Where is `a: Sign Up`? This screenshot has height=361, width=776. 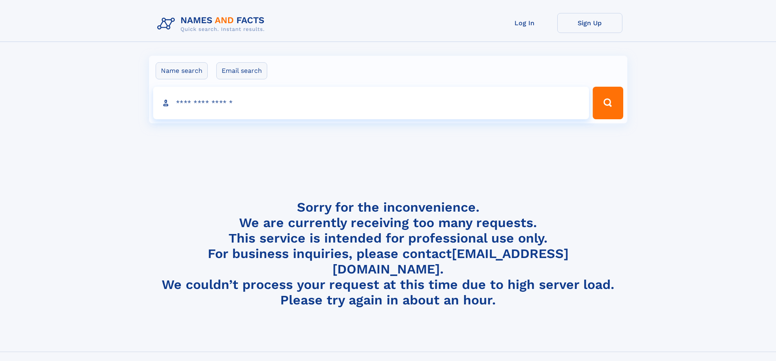 a: Sign Up is located at coordinates (590, 23).